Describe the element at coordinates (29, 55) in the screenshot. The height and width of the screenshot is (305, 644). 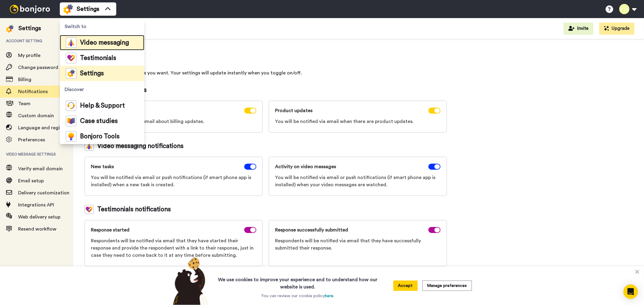
I see `span: My profile` at that location.